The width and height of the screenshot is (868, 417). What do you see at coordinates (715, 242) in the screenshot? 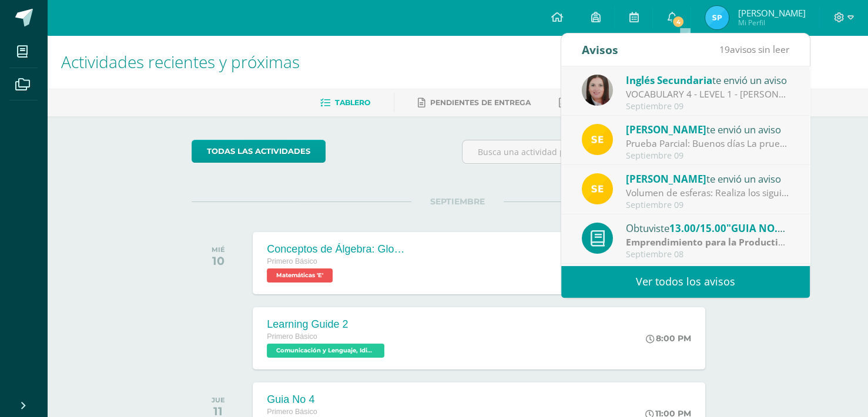
I see `strong: Emprendimiento para la Productividad` at bounding box center [715, 242].